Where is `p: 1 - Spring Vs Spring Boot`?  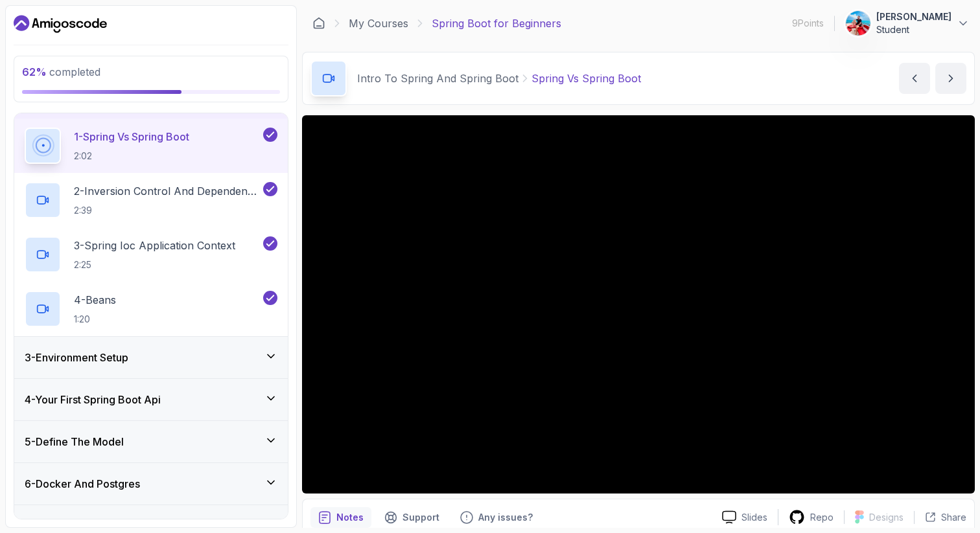
p: 1 - Spring Vs Spring Boot is located at coordinates (132, 137).